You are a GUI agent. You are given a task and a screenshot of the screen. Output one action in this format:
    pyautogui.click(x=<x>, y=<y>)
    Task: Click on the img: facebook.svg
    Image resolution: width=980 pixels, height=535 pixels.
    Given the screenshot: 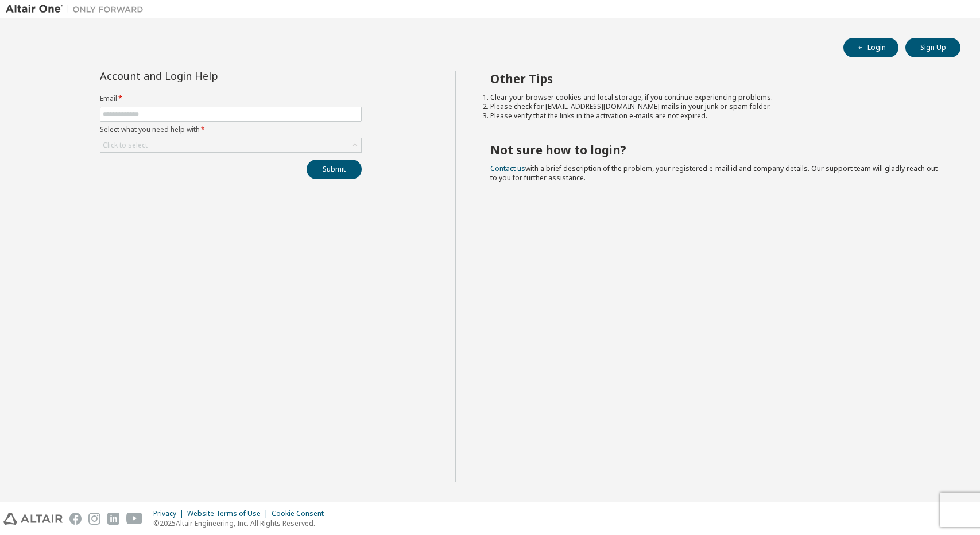 What is the action you would take?
    pyautogui.click(x=75, y=518)
    